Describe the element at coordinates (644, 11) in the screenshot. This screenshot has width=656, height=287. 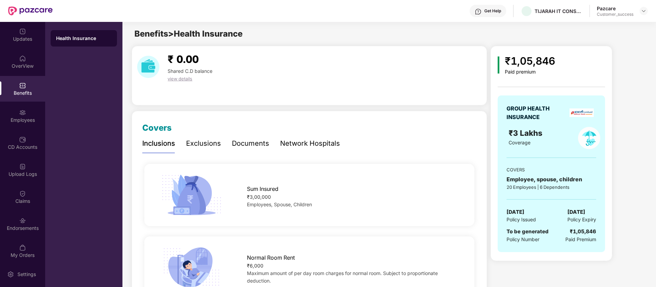
I see `img: svg+xml;base64,PHN2ZyBpZD0iRHJvcGRvd24tMzJ4MzIiIHhtbG5zPSJodHRwOi8vd3d3LnczLm9yZy8yMDAwL3N2ZyIgd2...` at that location.